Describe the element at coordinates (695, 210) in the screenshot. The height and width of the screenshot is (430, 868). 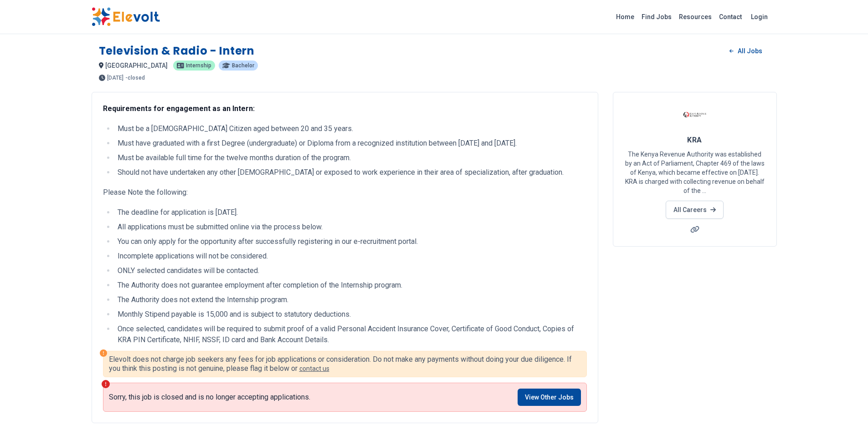
I see `a: All Careers` at that location.